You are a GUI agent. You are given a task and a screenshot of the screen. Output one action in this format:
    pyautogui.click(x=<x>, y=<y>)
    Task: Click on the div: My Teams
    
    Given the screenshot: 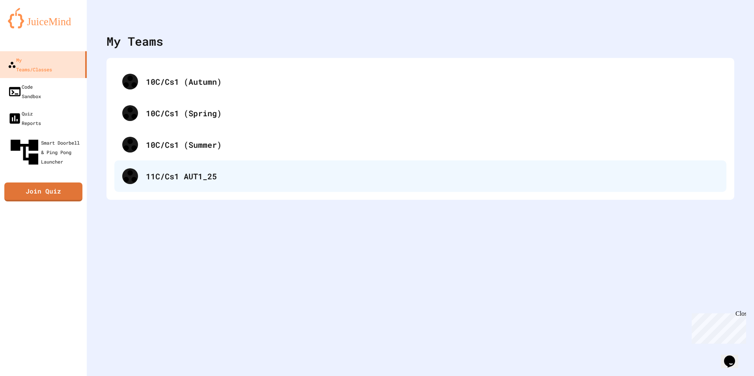 What is the action you would take?
    pyautogui.click(x=135, y=41)
    